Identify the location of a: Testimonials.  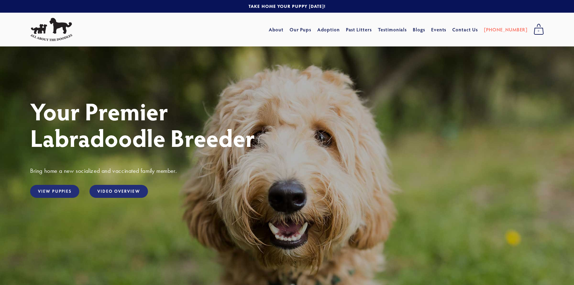
(392, 30).